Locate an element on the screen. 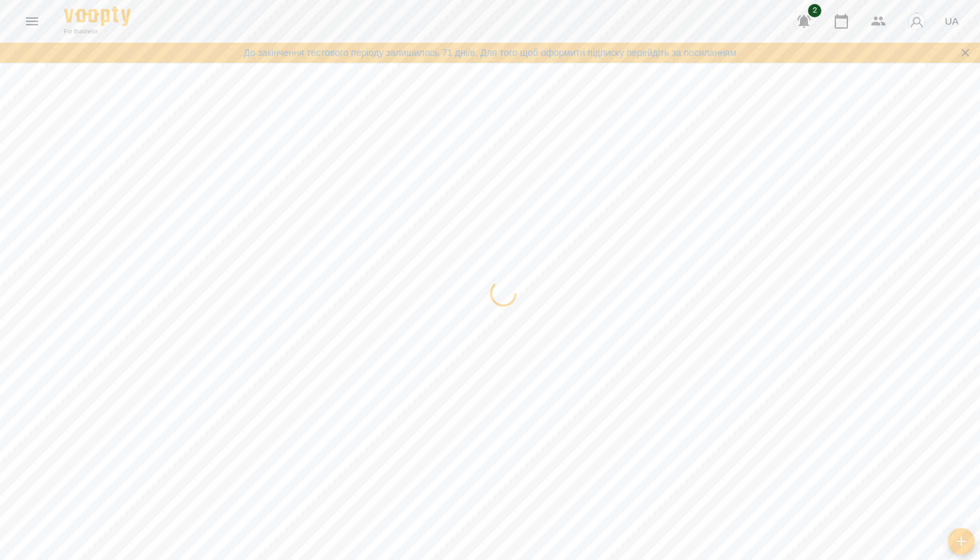  button: UA is located at coordinates (951, 21).